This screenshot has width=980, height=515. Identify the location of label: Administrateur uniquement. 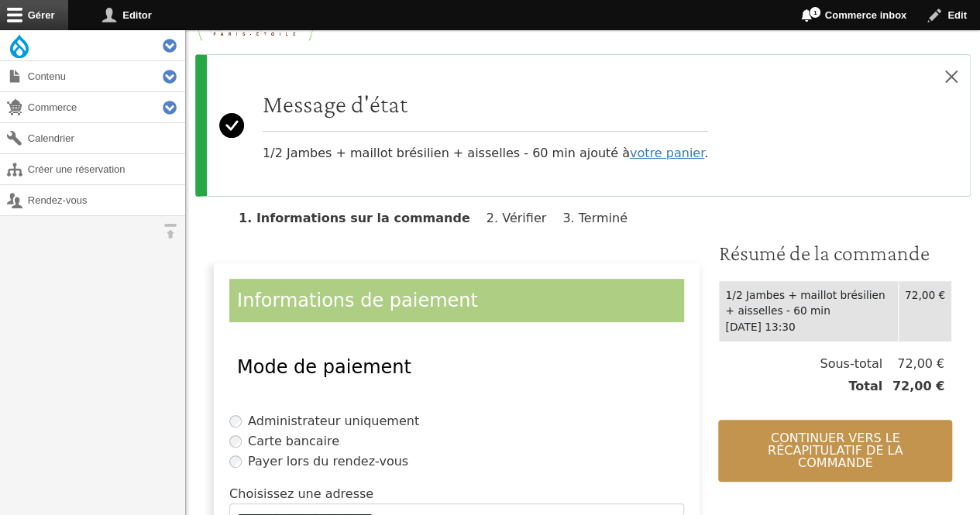
(333, 421).